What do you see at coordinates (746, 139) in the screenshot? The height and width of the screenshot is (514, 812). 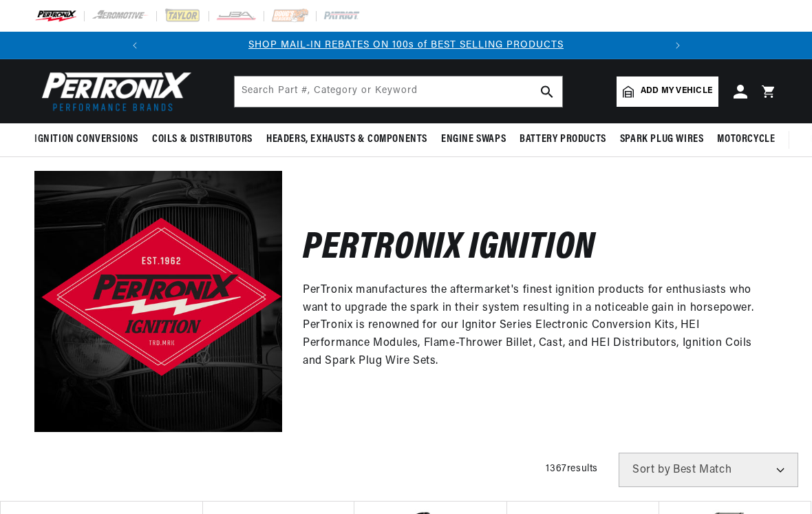 I see `span: Motorcycle` at bounding box center [746, 139].